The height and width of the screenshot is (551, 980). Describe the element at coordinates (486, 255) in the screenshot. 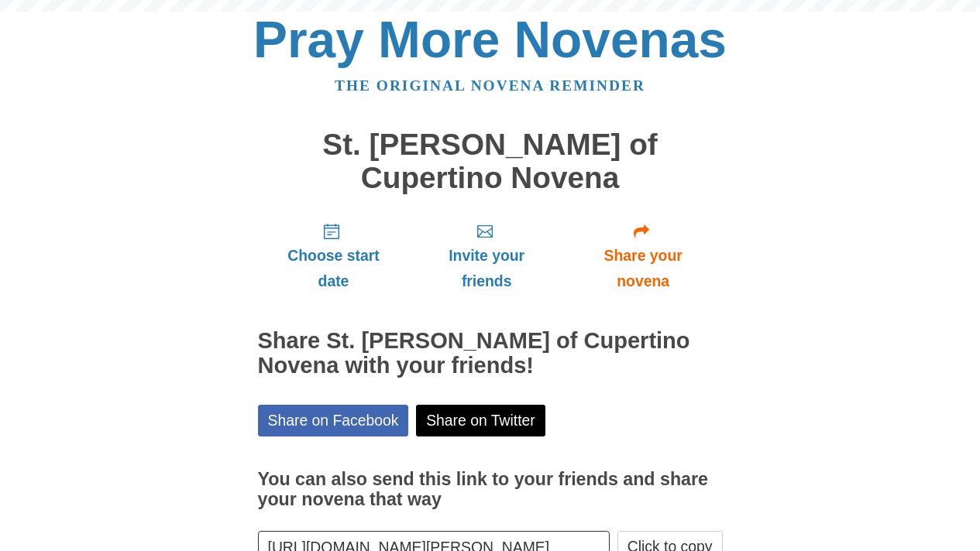

I see `a: Invite your friends` at that location.